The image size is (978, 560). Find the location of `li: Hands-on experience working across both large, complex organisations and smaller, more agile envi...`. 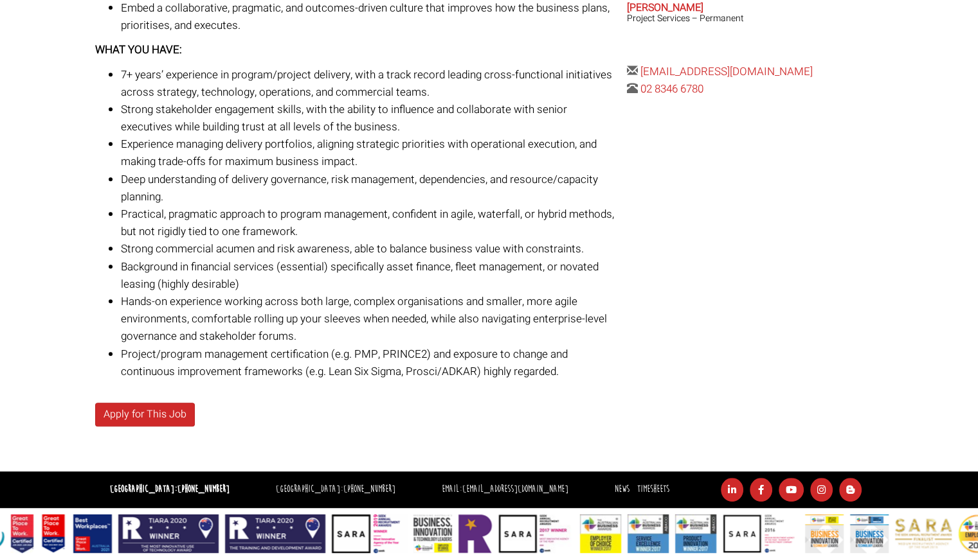

li: Hands-on experience working across both large, complex organisations and smaller, more agile envi... is located at coordinates (369, 319).